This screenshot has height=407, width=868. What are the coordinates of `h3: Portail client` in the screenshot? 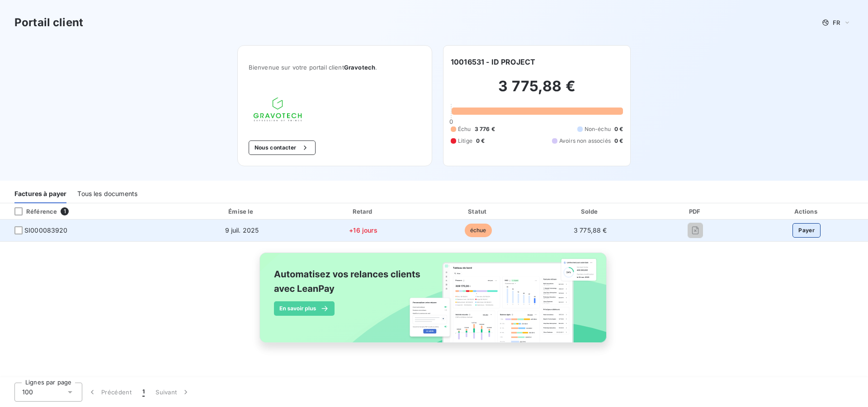 It's located at (49, 23).